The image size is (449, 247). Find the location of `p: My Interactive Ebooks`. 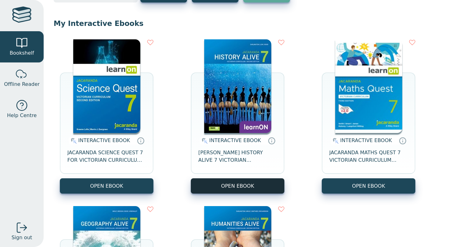

p: My Interactive Ebooks is located at coordinates (246, 23).